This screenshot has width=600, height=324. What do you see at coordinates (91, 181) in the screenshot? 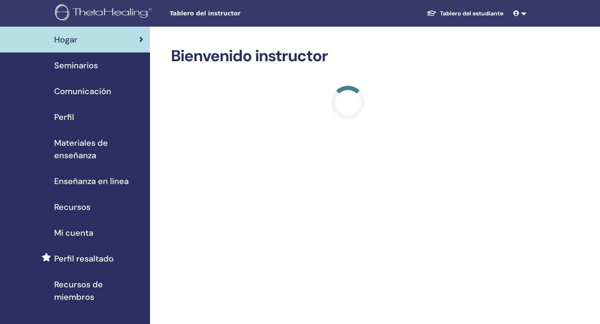
I see `span: Enseñanza en línea` at bounding box center [91, 181].